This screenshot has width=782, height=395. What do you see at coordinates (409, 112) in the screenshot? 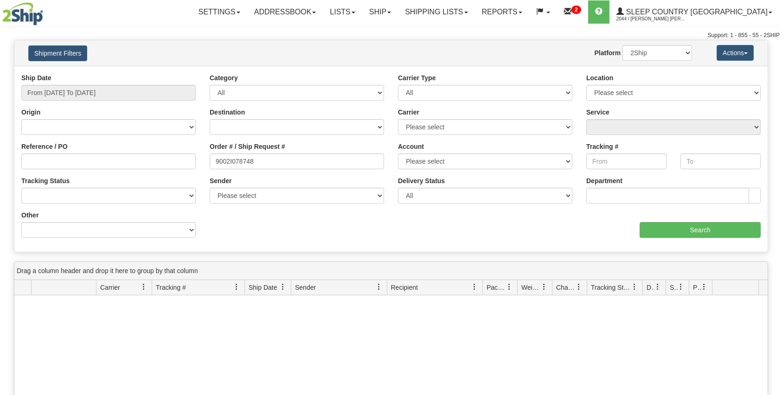
I see `label: Carrier` at bounding box center [409, 112].